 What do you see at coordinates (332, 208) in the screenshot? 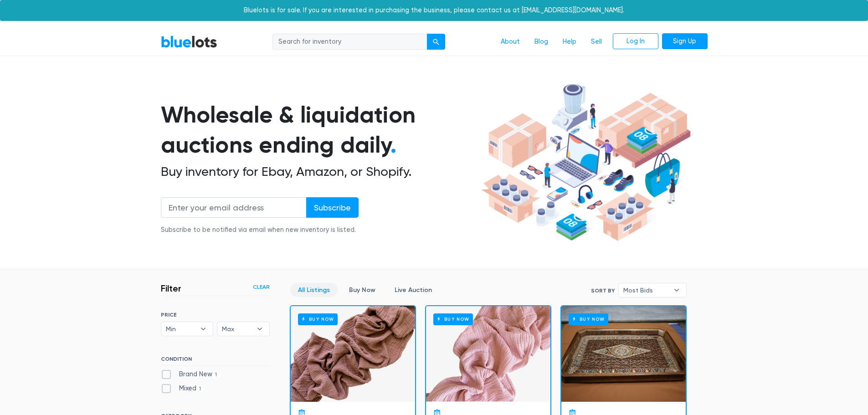
I see `input: Subscribe` at bounding box center [332, 208].